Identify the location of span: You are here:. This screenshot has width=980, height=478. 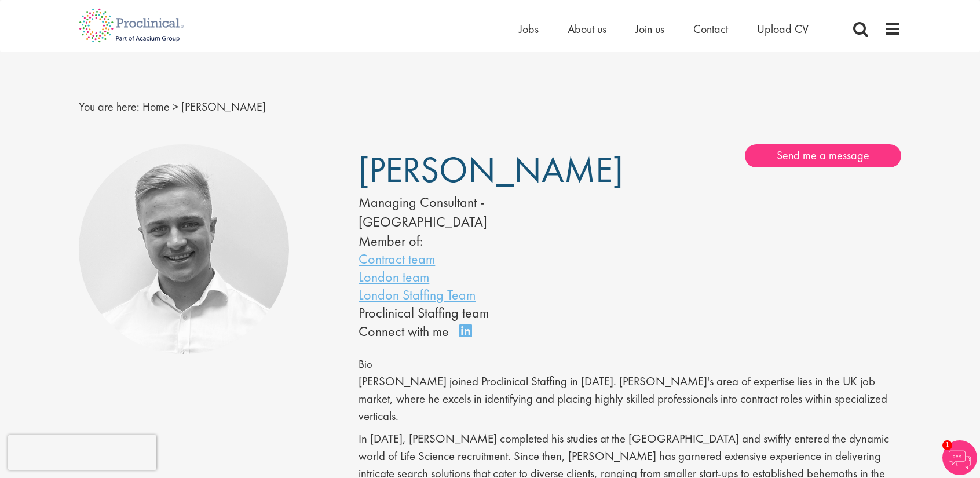
(109, 106).